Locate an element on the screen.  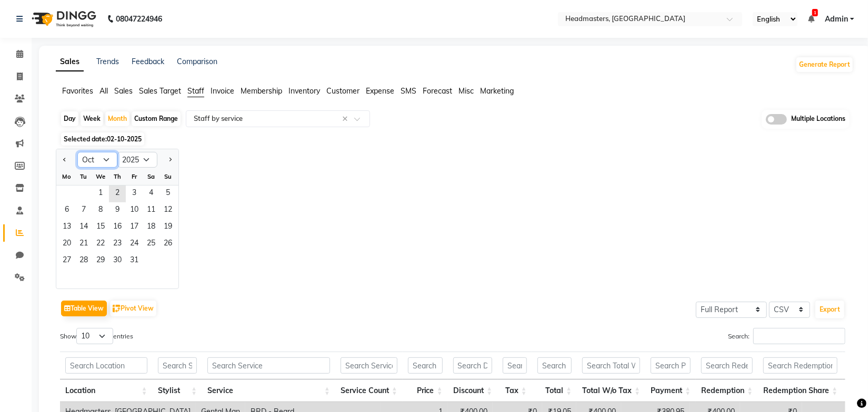
div: Friday, October 17, 2025 is located at coordinates (134, 228).